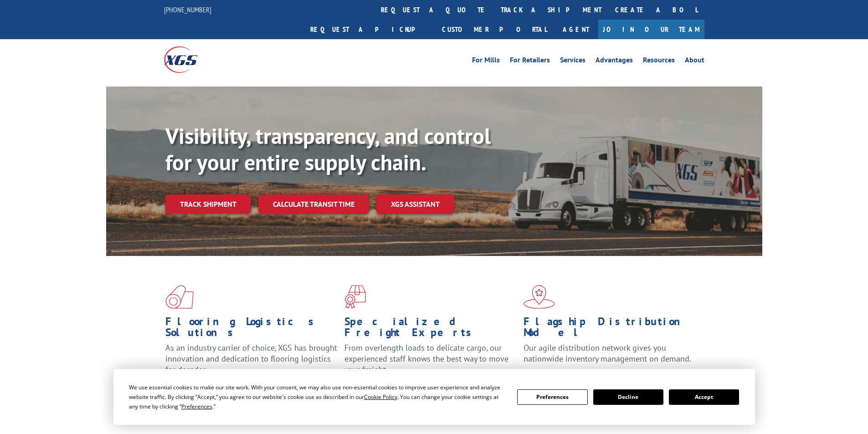 This screenshot has width=868, height=434. What do you see at coordinates (355, 297) in the screenshot?
I see `img: xgs-icon-focused-on-flooring-red` at bounding box center [355, 297].